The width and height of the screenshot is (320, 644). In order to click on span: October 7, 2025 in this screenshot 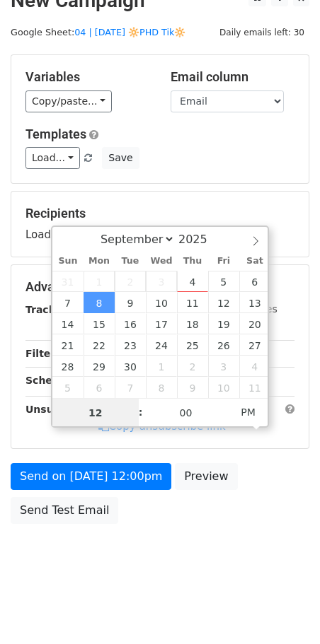, I will do `click(130, 388)`.